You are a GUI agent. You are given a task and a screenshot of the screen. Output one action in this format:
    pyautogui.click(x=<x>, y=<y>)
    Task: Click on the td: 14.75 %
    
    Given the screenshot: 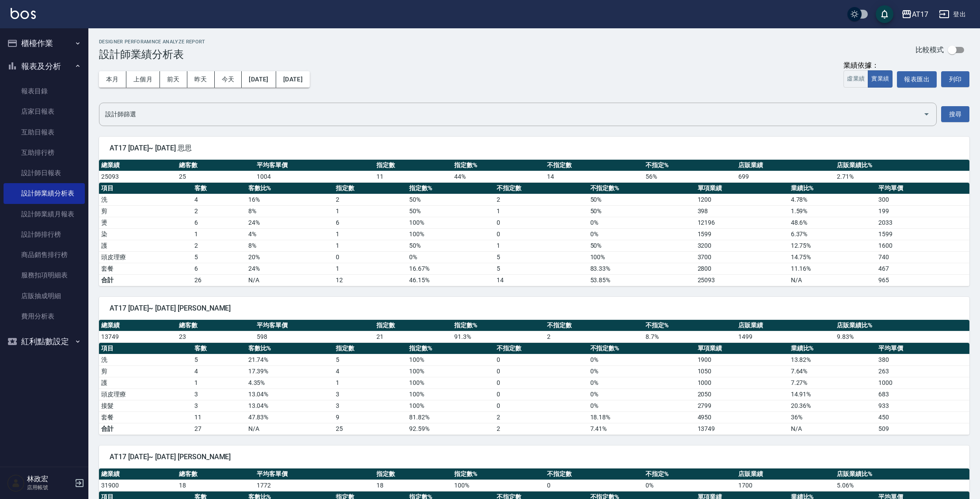 What is the action you would take?
    pyautogui.click(x=833, y=257)
    